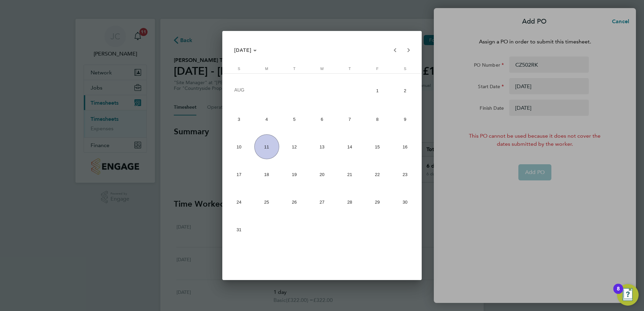 This screenshot has height=311, width=644. I want to click on button: August 7, 2025, so click(350, 119).